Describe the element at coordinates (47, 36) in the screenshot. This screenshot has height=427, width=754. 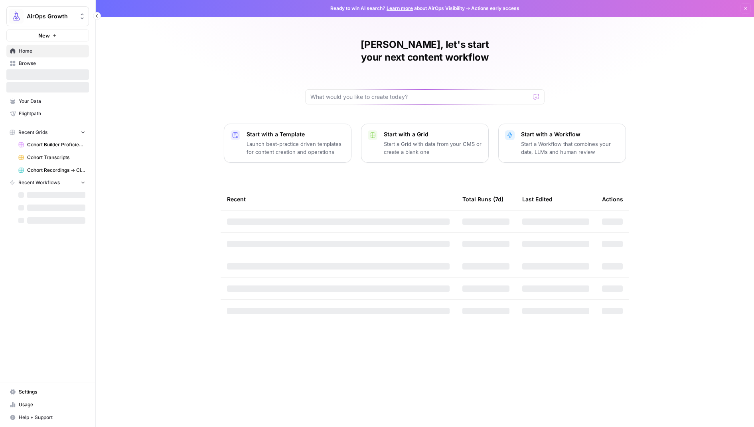
I see `button: New` at that location.